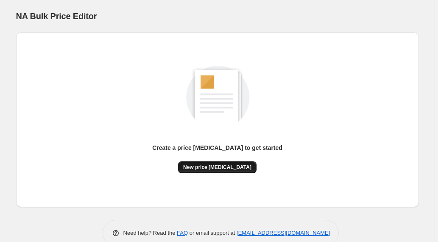 The width and height of the screenshot is (438, 242). What do you see at coordinates (56, 16) in the screenshot?
I see `span: NA Bulk Price Editor` at bounding box center [56, 16].